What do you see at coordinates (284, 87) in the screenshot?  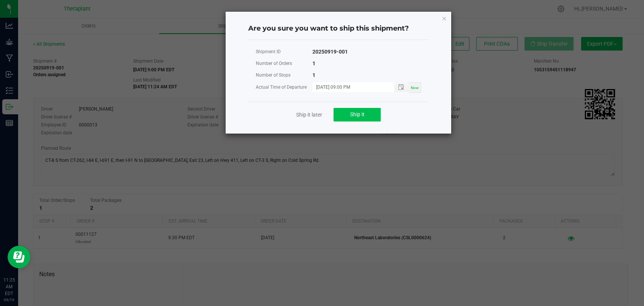 I see `div: Actual Time of Departure` at bounding box center [284, 87].